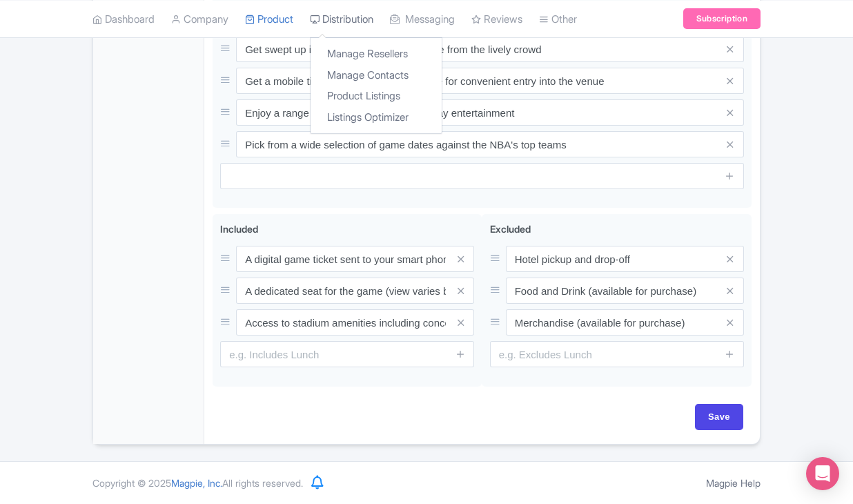 This screenshot has height=504, width=853. I want to click on input: e.g. Excludes Lunch, so click(617, 354).